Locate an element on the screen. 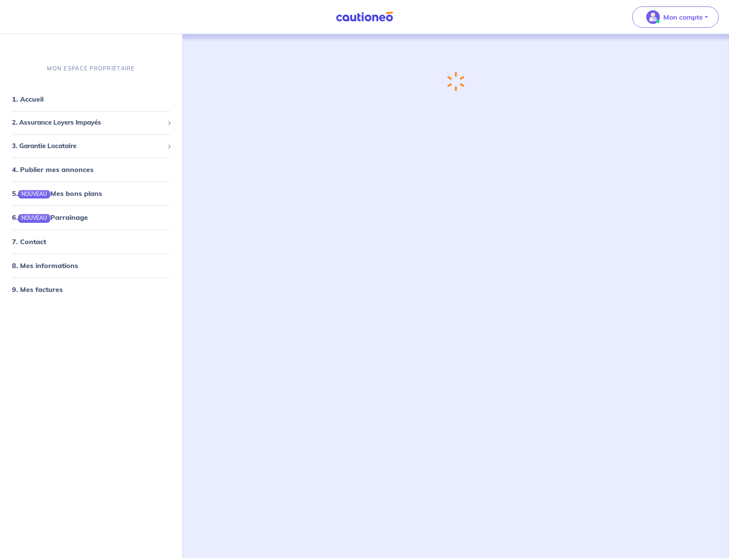 The height and width of the screenshot is (560, 729). img: loading-spinner is located at coordinates (456, 81).